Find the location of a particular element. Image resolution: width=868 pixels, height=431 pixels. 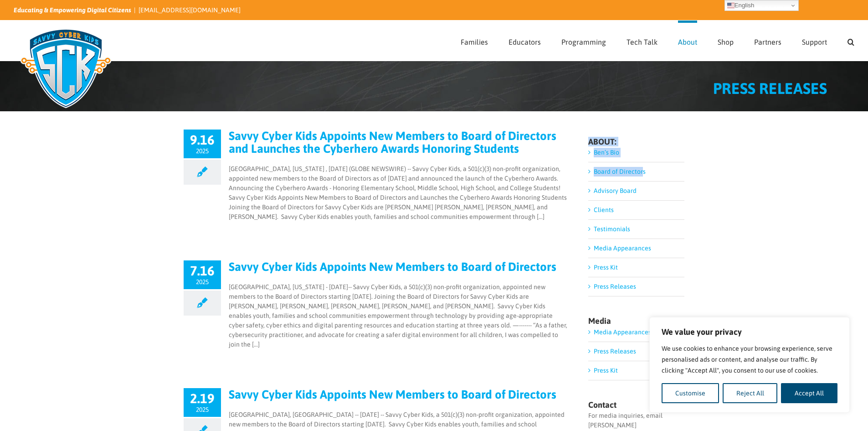

h4: ABOUT: is located at coordinates (636, 142).